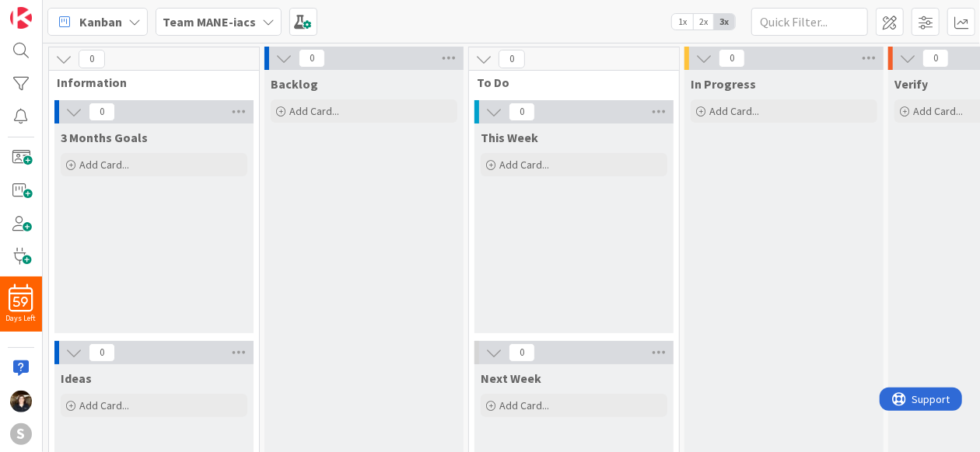 This screenshot has width=980, height=452. Describe the element at coordinates (682, 22) in the screenshot. I see `span: 1x` at that location.